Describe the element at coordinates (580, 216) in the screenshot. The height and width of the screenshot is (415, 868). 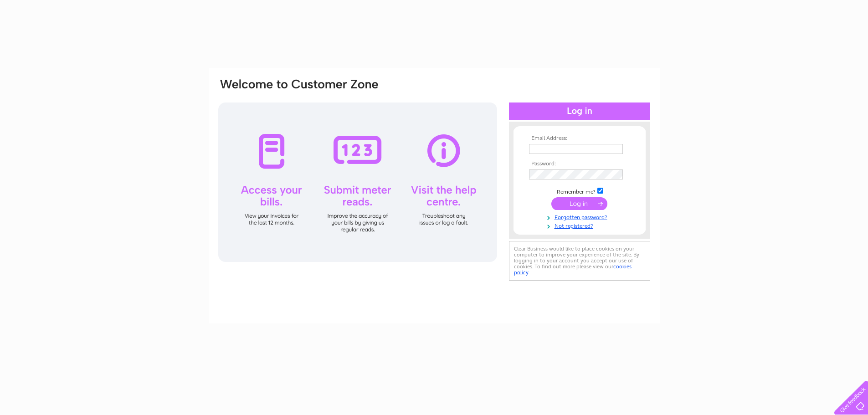
I see `a: Forgotten password?` at that location.